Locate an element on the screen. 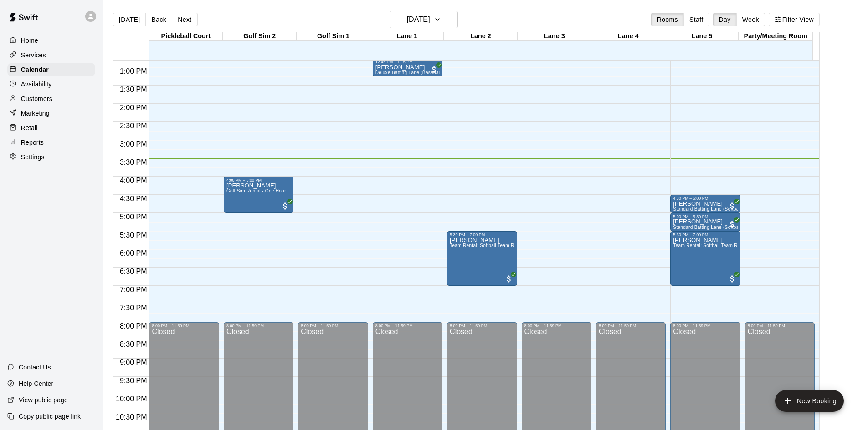 This screenshot has height=430, width=868. div: 12:45 PM – 1:15 PM: Deluxe Batting Lane (Baseball) is located at coordinates (407, 67).